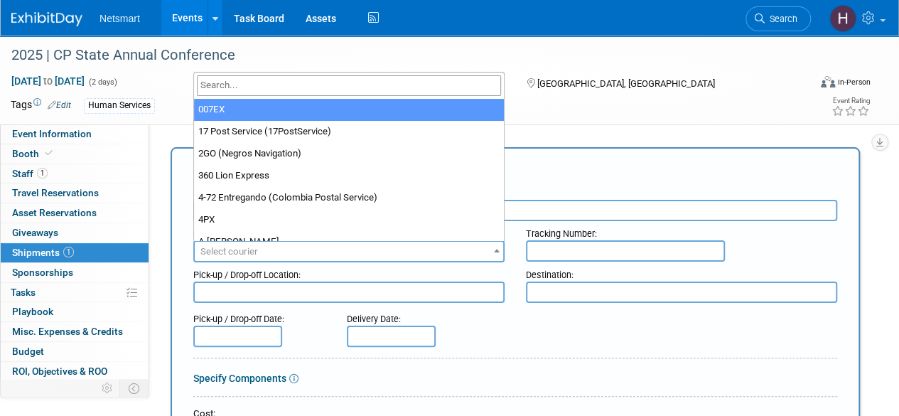 This screenshot has height=416, width=899. What do you see at coordinates (40, 105) in the screenshot?
I see `td: Tags` at bounding box center [40, 105].